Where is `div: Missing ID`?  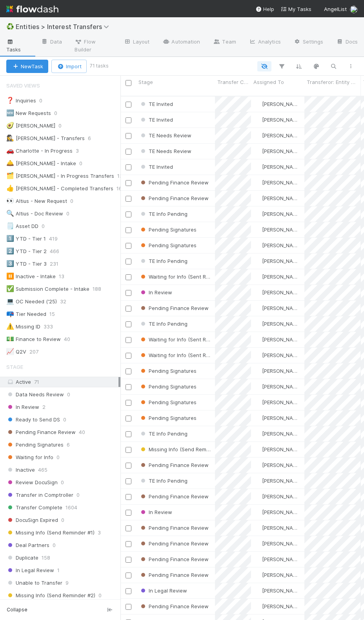 div: Missing ID is located at coordinates (23, 327).